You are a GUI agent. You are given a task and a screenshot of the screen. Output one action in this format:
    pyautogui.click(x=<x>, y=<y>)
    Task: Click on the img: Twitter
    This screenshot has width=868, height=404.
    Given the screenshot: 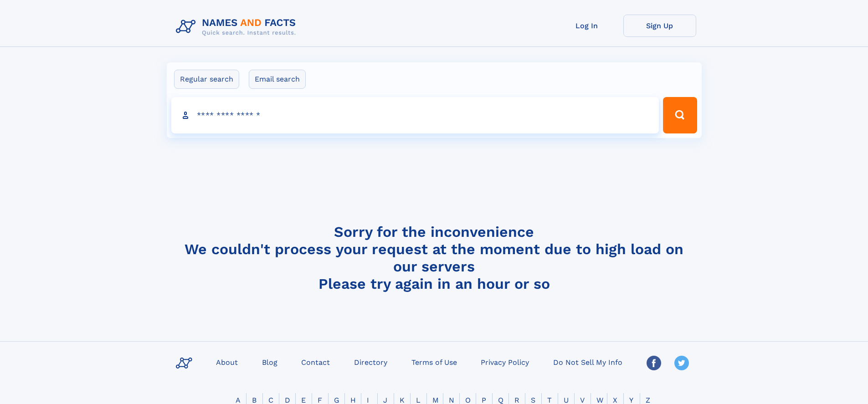 What is the action you would take?
    pyautogui.click(x=681, y=363)
    